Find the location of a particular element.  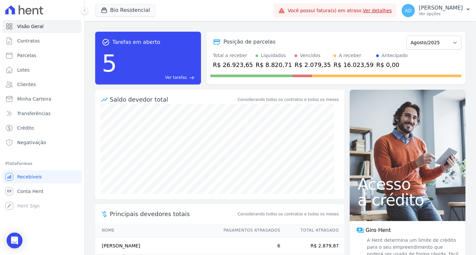

div: Posição de parcelas is located at coordinates (249, 42).